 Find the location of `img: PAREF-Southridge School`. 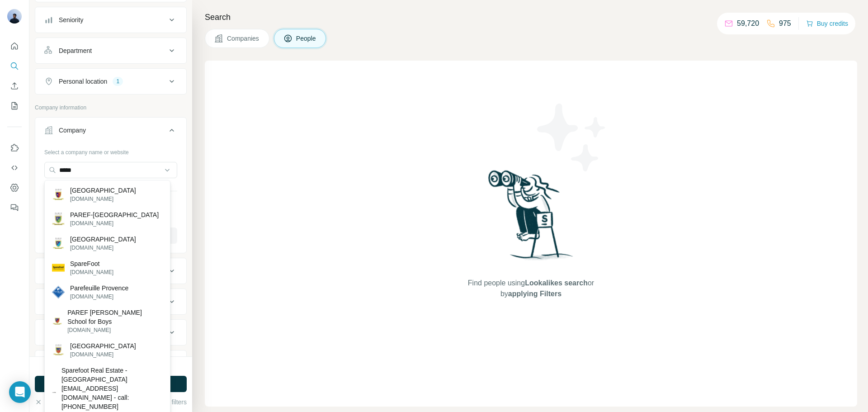

img: PAREF-Southridge School is located at coordinates (58, 219).